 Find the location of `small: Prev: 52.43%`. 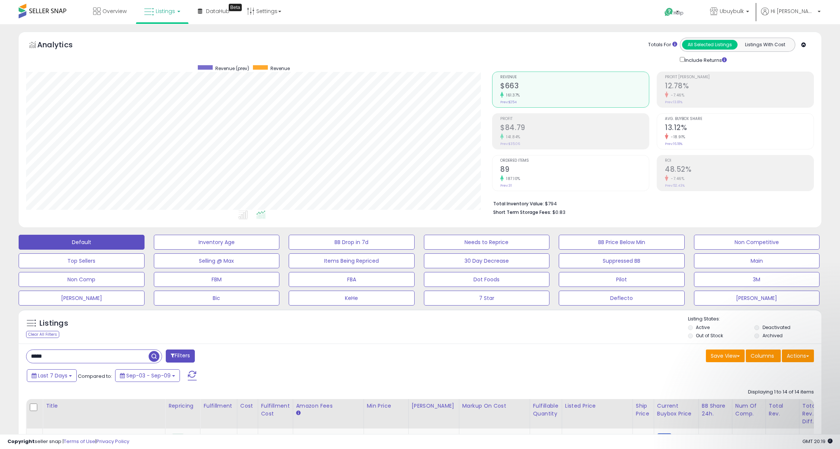

small: Prev: 52.43% is located at coordinates (675, 186).